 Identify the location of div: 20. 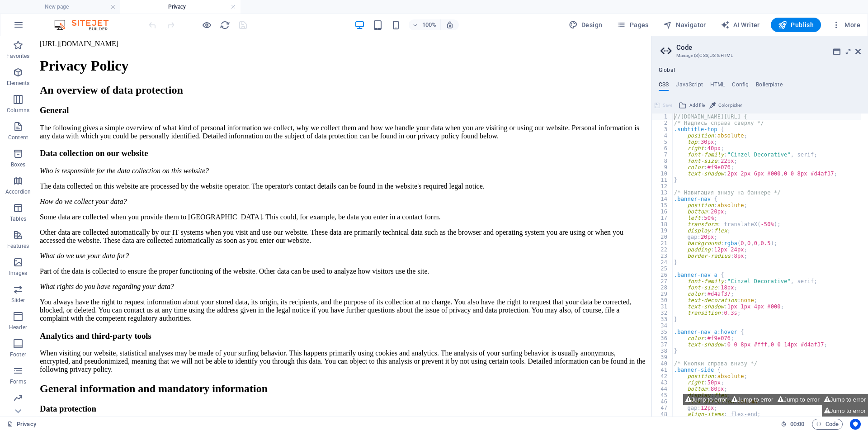
(663, 237).